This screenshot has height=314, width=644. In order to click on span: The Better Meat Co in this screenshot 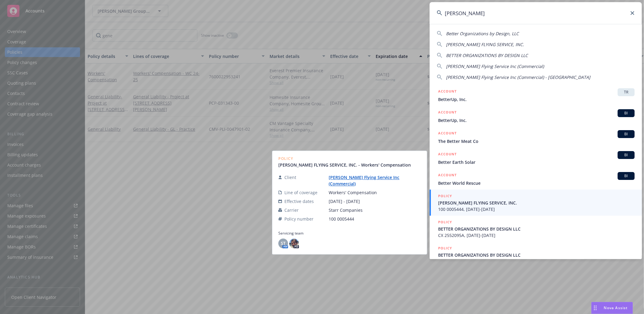, I will do `click(536, 141)`.